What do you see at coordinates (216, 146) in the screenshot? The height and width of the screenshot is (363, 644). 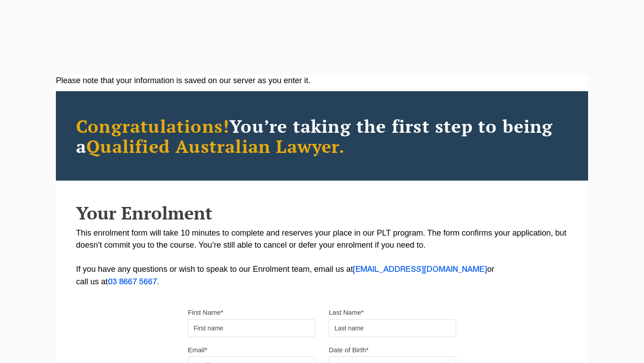 I see `span: Qualified Australian Lawyer.` at bounding box center [216, 146].